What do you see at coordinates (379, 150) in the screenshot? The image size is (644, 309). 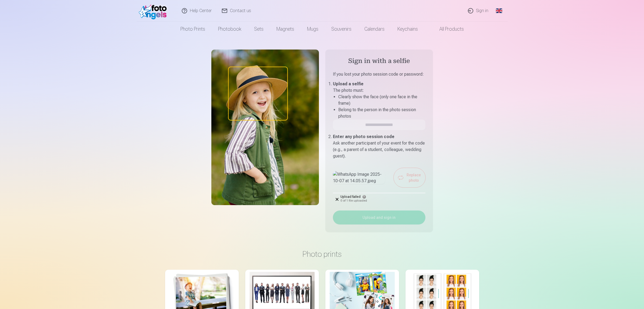 I see `p: Ask another participant of your event for the code (e.g., a parent of a student, colleague, weddi...` at bounding box center [379, 150].